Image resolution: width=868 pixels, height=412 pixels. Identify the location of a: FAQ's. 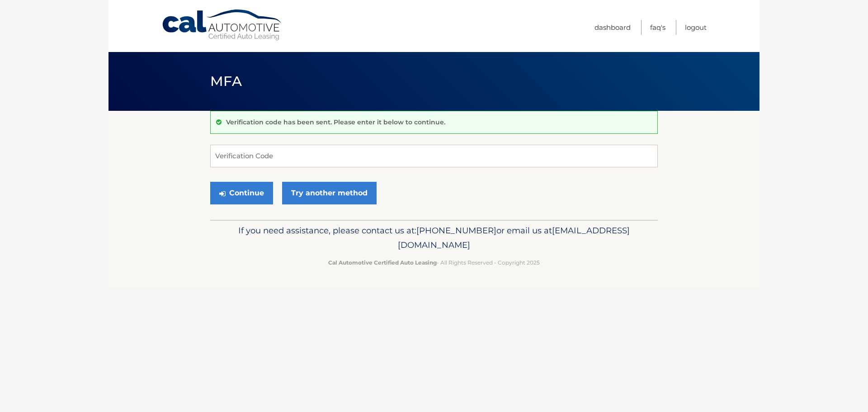
(658, 27).